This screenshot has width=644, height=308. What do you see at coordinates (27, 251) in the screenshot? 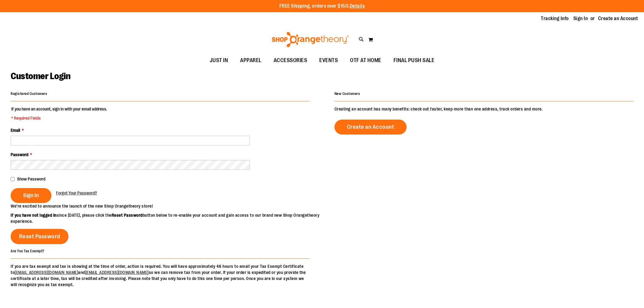
I see `strong: Are You Tax Exempt?` at bounding box center [27, 251].